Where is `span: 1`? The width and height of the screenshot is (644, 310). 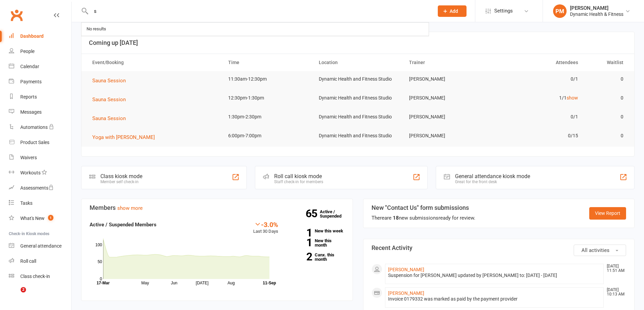
span: 1 is located at coordinates (51, 218).